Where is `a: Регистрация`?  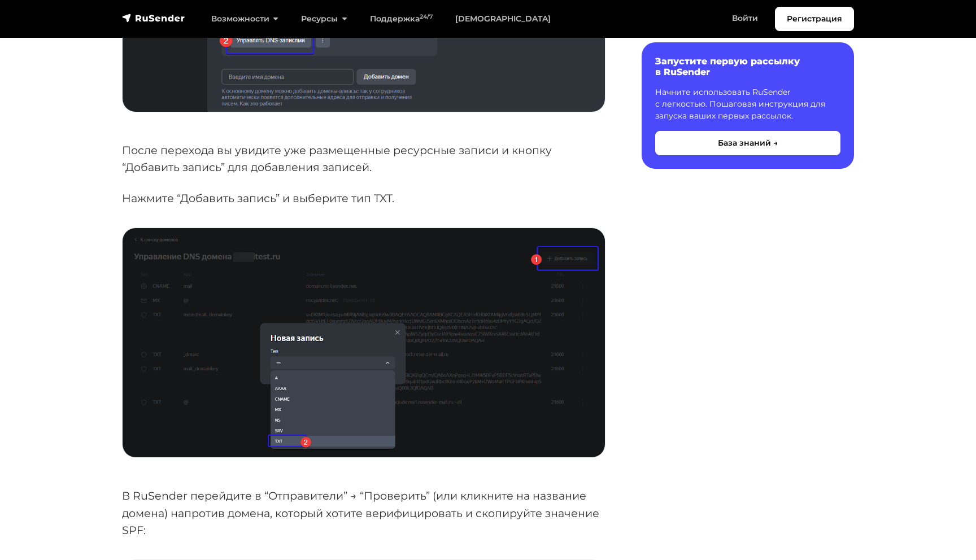 a: Регистрация is located at coordinates (815, 18).